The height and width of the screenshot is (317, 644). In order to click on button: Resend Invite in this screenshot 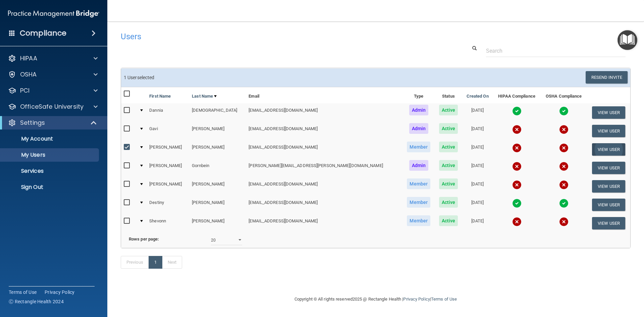, I will do `click(606, 77)`.